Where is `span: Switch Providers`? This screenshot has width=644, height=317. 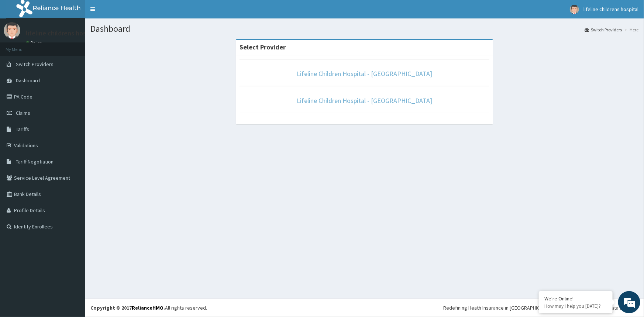 span: Switch Providers is located at coordinates (35, 64).